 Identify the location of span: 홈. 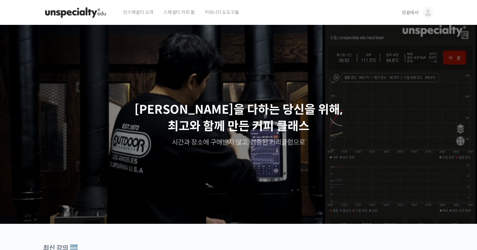
(23, 207).